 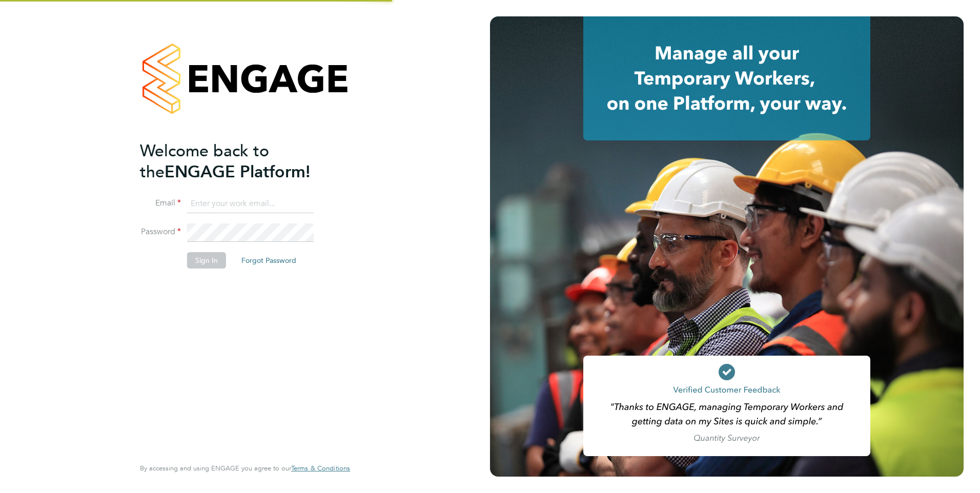 What do you see at coordinates (320, 468) in the screenshot?
I see `span: Terms & Conditions` at bounding box center [320, 468].